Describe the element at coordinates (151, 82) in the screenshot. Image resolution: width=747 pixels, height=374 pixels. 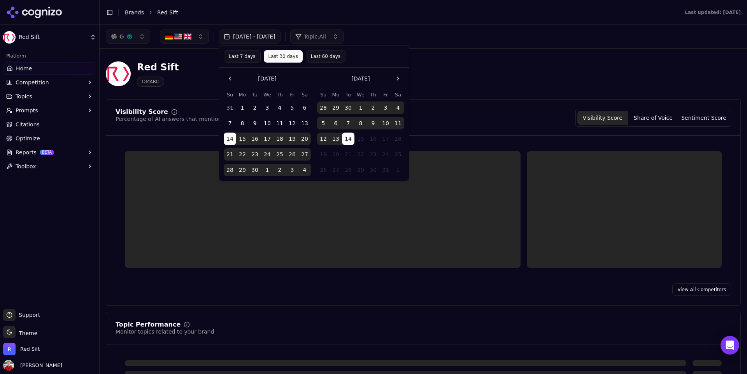
I see `span: DMARC` at that location.